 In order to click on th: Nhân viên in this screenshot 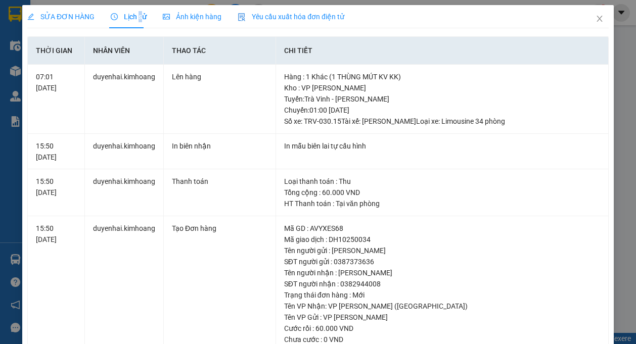, I will do `click(124, 51)`.